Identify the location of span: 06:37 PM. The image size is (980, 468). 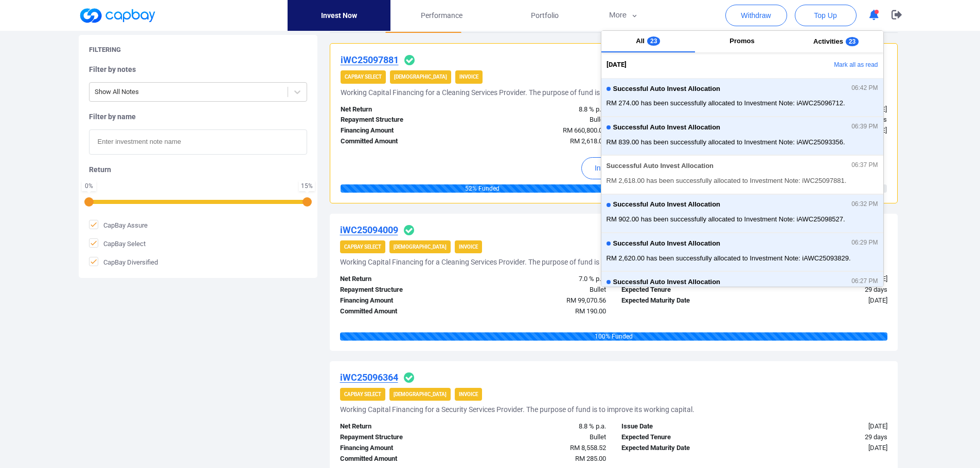
(864, 166).